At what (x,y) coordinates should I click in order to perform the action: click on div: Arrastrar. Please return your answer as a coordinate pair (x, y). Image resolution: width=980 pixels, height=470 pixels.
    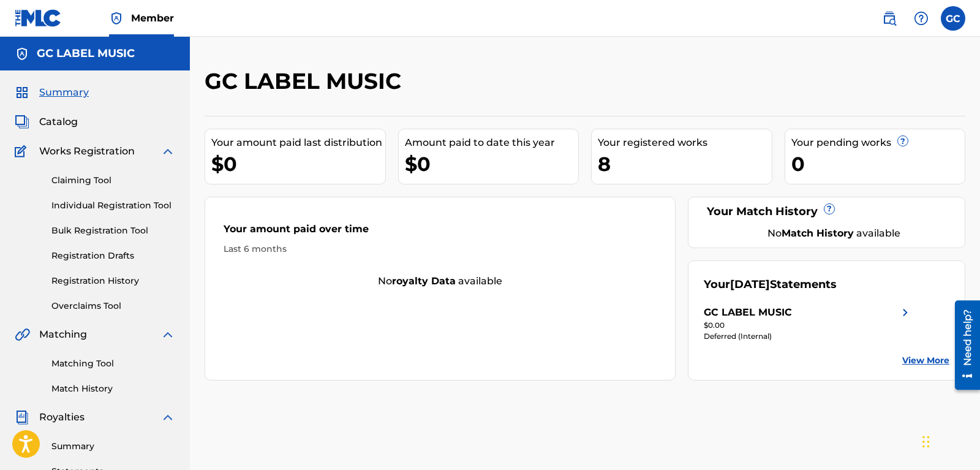
    Looking at the image, I should click on (926, 442).